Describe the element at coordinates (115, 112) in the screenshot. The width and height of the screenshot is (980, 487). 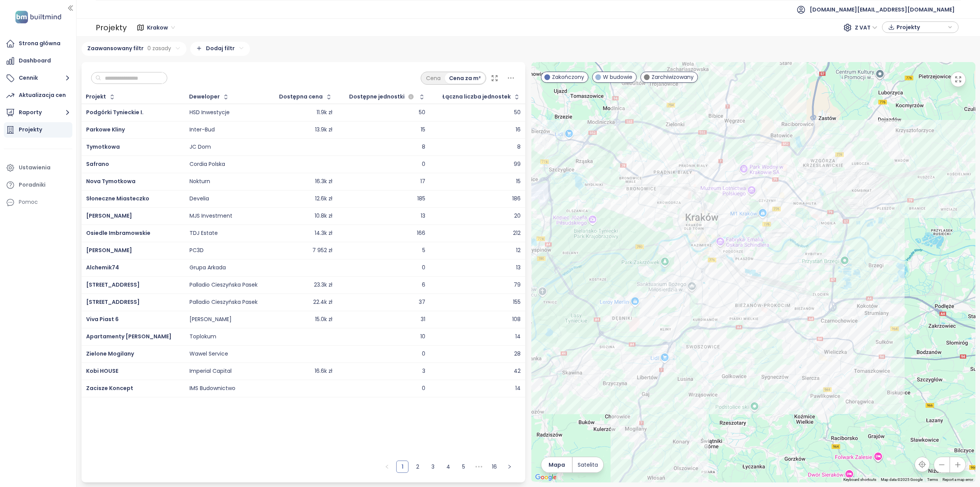
I see `a: Podgórki Tynieckie I.` at that location.